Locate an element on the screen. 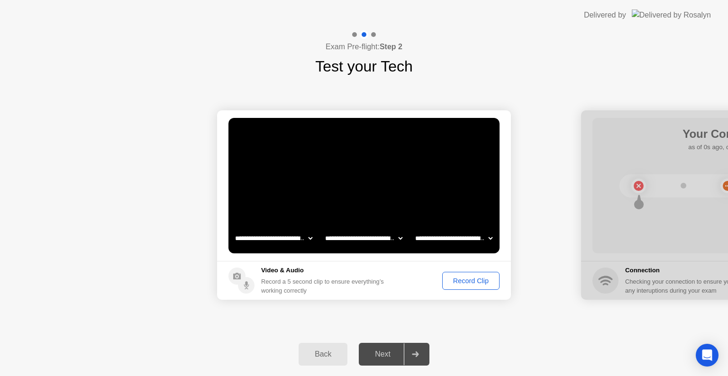 The height and width of the screenshot is (376, 728). div: Back is located at coordinates (323, 355).